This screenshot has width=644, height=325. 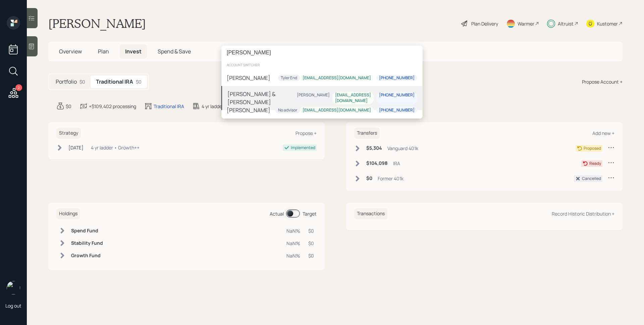 What do you see at coordinates (288, 110) in the screenshot?
I see `div: No advisor` at bounding box center [288, 110].